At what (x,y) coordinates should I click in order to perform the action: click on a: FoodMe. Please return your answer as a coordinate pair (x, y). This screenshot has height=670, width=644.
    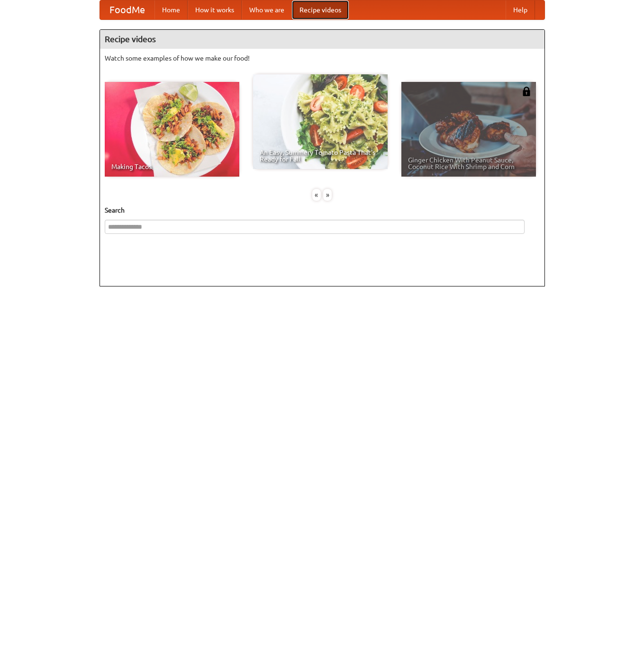
    Looking at the image, I should click on (127, 10).